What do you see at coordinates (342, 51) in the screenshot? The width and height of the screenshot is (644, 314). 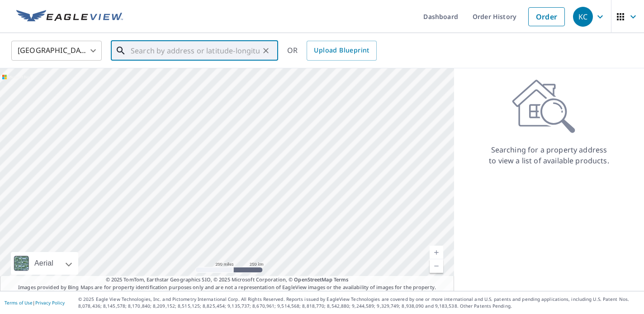 I see `a: Upload Blueprint` at bounding box center [342, 51].